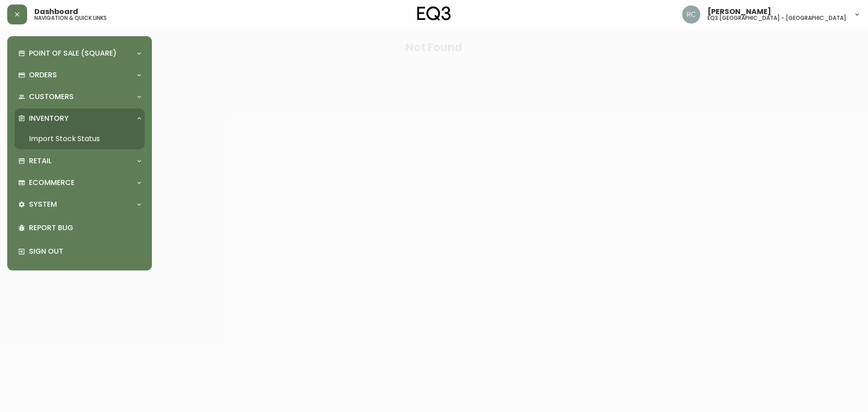  I want to click on div: Sign Out, so click(80, 251).